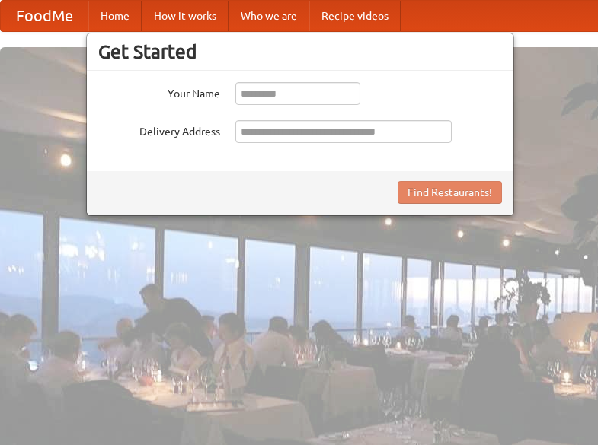 The width and height of the screenshot is (598, 445). I want to click on a: How it works, so click(185, 16).